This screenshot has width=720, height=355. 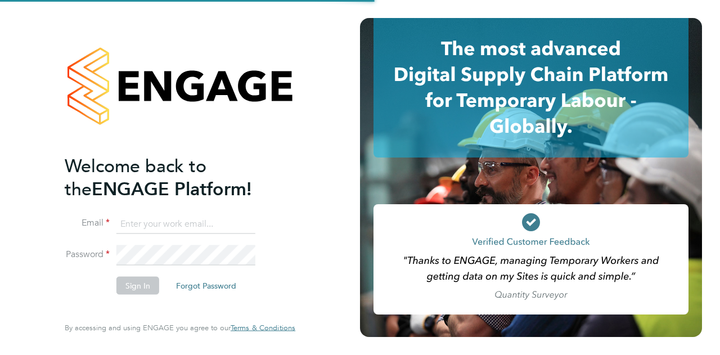 What do you see at coordinates (136, 177) in the screenshot?
I see `span: Welcome back to the` at bounding box center [136, 177].